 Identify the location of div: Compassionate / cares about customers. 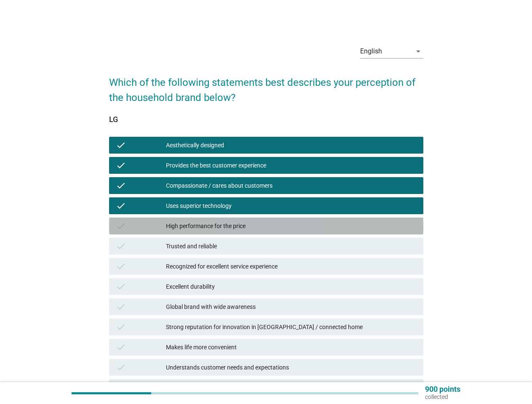
(292, 186).